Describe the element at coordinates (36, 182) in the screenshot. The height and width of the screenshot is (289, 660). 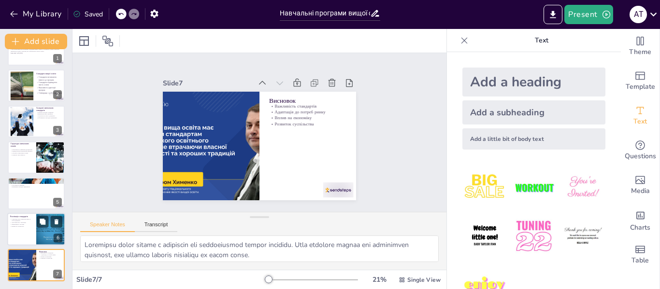
I see `p: Деталізація змісту дисциплін` at that location.